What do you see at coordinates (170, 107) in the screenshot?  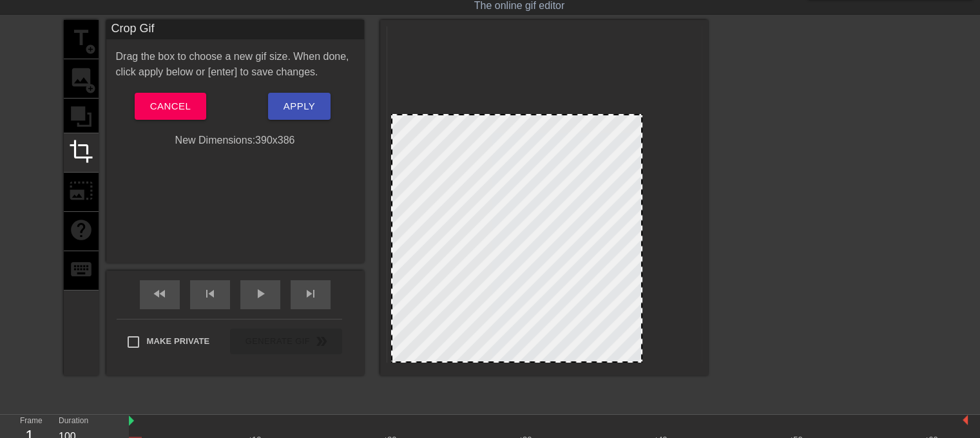 I see `button: Cancel` at bounding box center [170, 107].